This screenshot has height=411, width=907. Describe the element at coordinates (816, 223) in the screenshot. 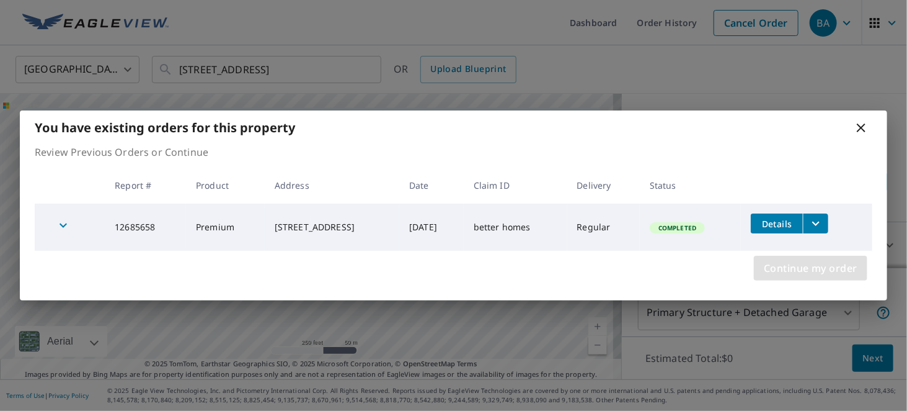

I see `button: filesDropdownBtn-12685658` at that location.